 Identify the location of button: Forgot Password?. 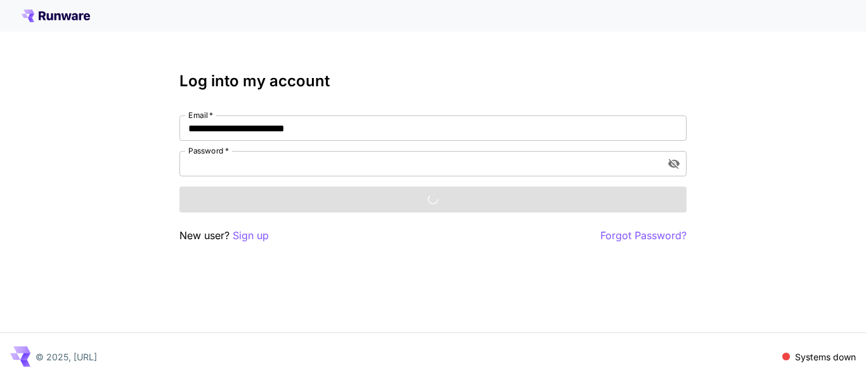
(643, 235).